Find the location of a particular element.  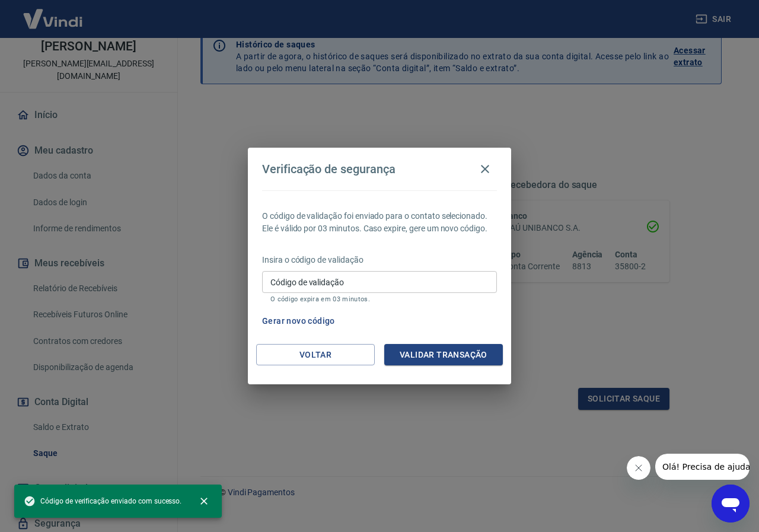

p: Insira o código de validação is located at coordinates (379, 260).